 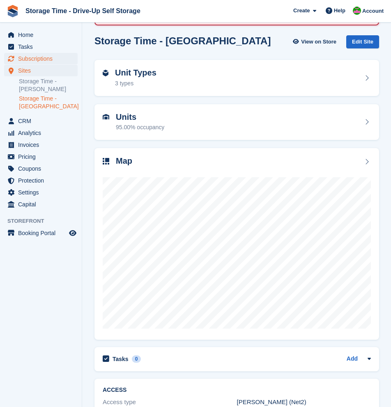 I want to click on span: Storefront, so click(x=44, y=221).